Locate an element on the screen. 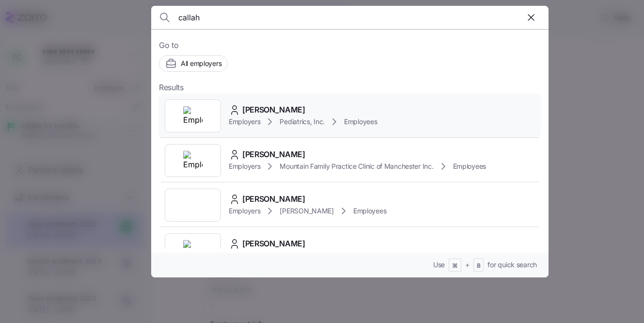  span: Go to is located at coordinates (350, 45).